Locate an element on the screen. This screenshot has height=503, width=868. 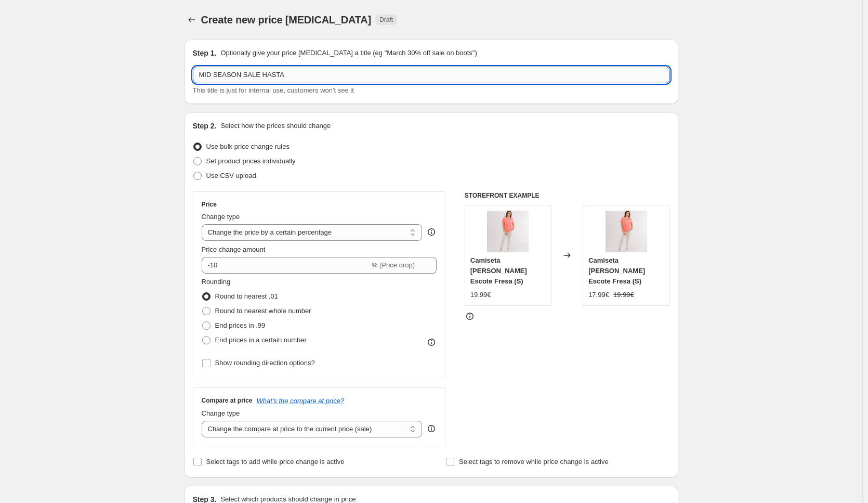
p: Select how the prices should change is located at coordinates (276, 126).